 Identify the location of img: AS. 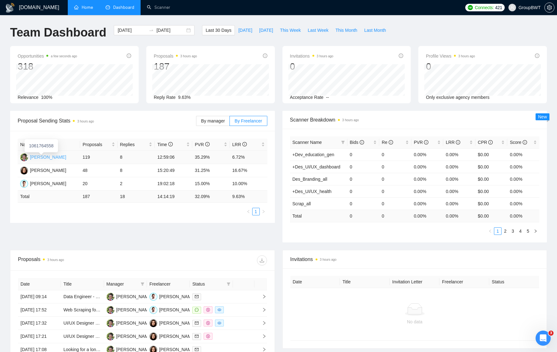
(110, 323).